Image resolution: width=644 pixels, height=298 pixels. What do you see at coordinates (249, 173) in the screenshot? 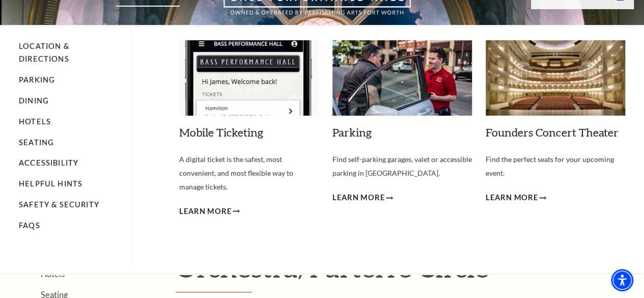
I see `p: A digital ticket is the safest, most convenient, and most flexible way to manage tickets.` at bounding box center [249, 173].